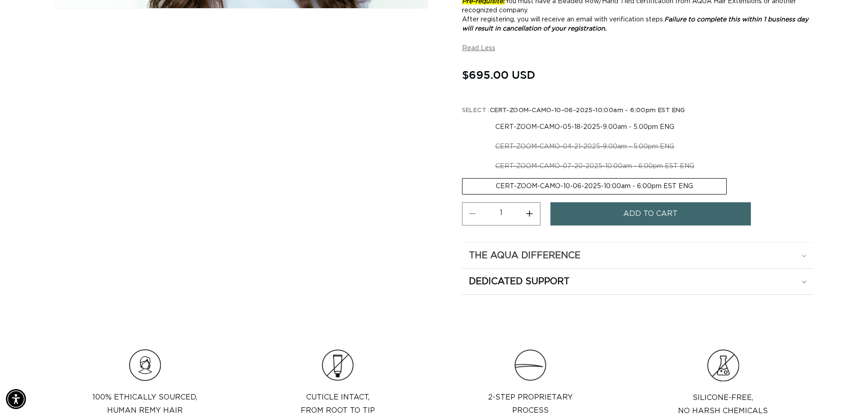  I want to click on div: Accessibility Menu, so click(16, 399).